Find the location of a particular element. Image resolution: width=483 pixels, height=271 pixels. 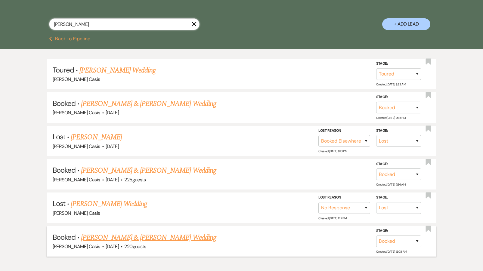

span: 225 guests is located at coordinates (135, 180).